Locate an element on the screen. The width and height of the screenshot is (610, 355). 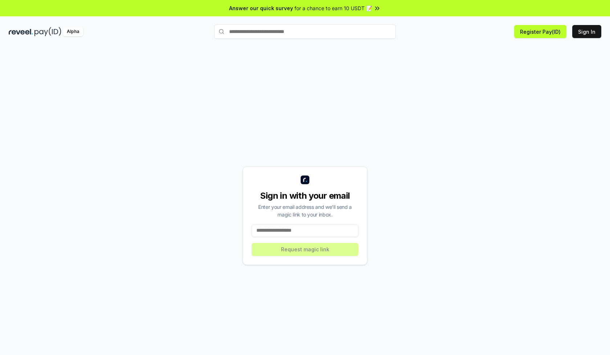
span: Answer our quick survey is located at coordinates (261, 8).